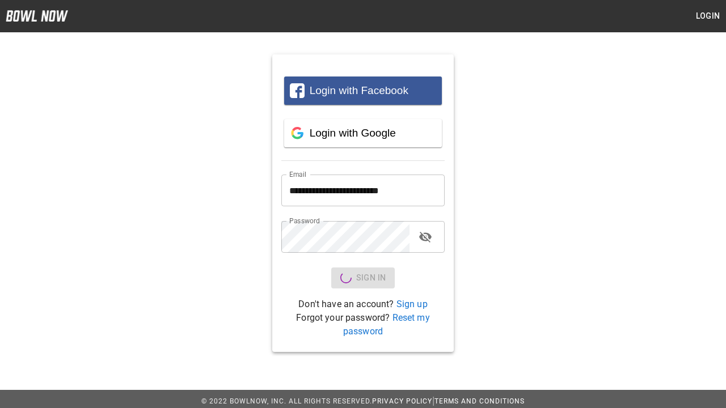  Describe the element at coordinates (353, 133) in the screenshot. I see `span: Login with Google` at that location.